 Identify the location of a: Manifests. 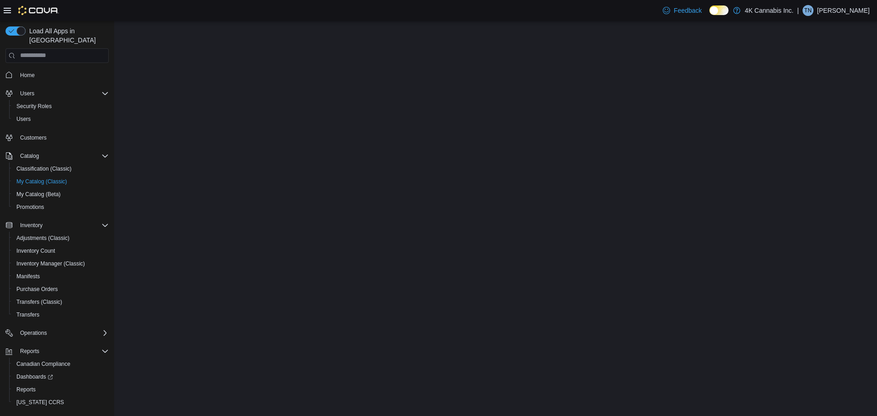
(28, 277).